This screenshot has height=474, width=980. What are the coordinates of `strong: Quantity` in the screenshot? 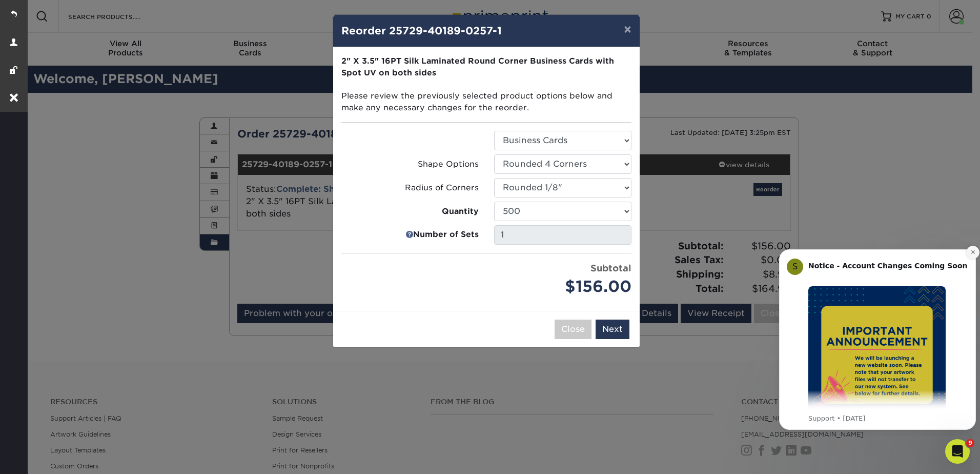 It's located at (460, 211).